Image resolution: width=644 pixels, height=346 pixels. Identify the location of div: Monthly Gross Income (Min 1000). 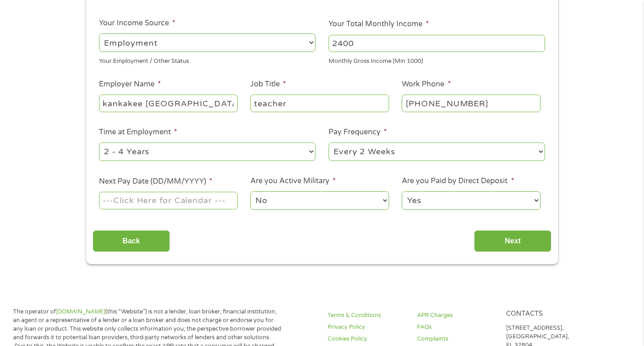
(436, 60).